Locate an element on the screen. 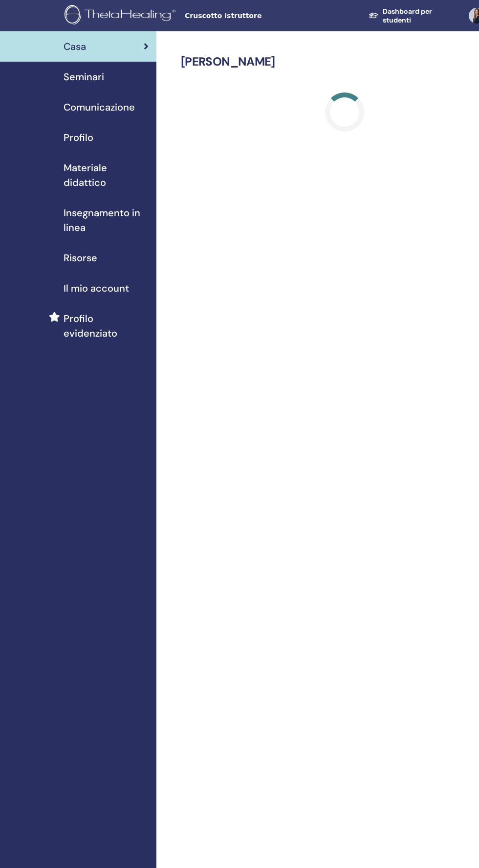 This screenshot has height=868, width=479. span: Comunicazione is located at coordinates (99, 107).